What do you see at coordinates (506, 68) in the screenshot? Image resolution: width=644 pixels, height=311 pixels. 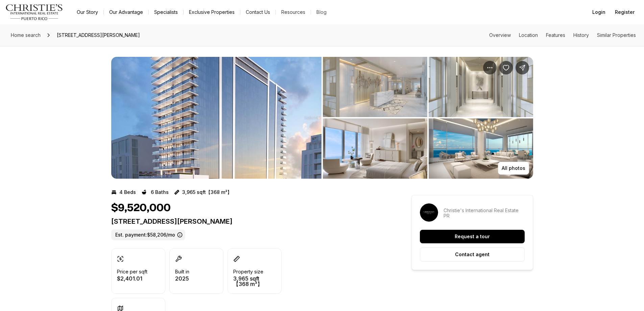 I see `button: Save Property: 1149 ASHFORD AVENUE VANDERBILT RESIDENCES #1602` at bounding box center [506, 68].